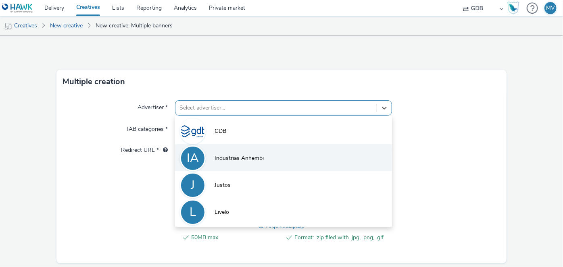  Describe the element at coordinates (147, 128) in the screenshot. I see `label: IAB categories *` at that location.